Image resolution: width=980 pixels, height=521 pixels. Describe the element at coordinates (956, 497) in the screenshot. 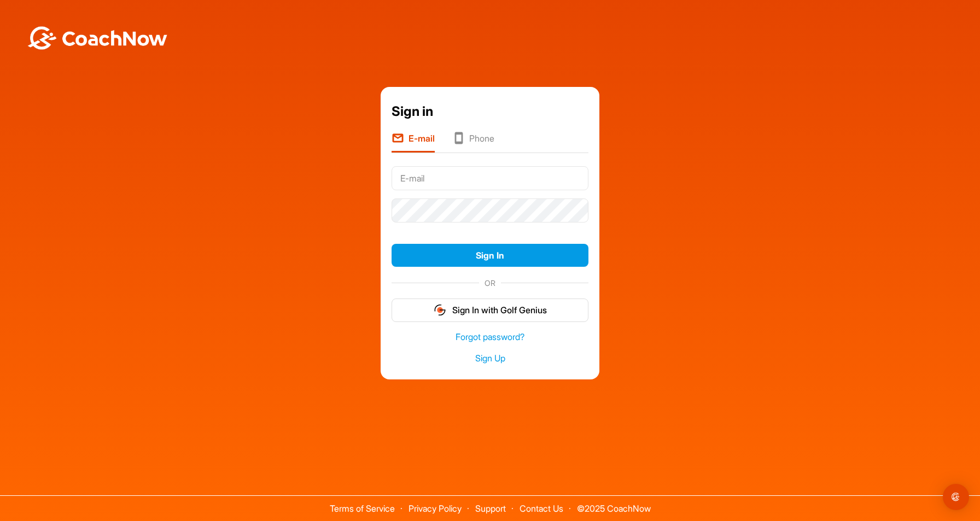

I see `div: Open Intercom Messenger` at that location.